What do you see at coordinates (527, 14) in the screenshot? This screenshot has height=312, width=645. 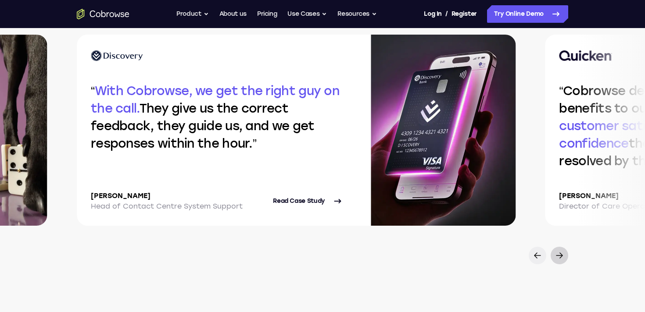 I see `a: Try Online Demo` at bounding box center [527, 14].